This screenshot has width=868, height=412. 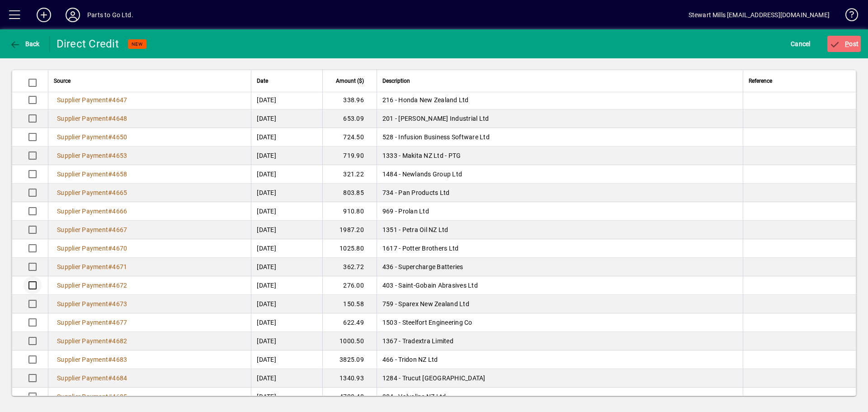 What do you see at coordinates (350, 81) in the screenshot?
I see `div: Amount ($)` at bounding box center [350, 81].